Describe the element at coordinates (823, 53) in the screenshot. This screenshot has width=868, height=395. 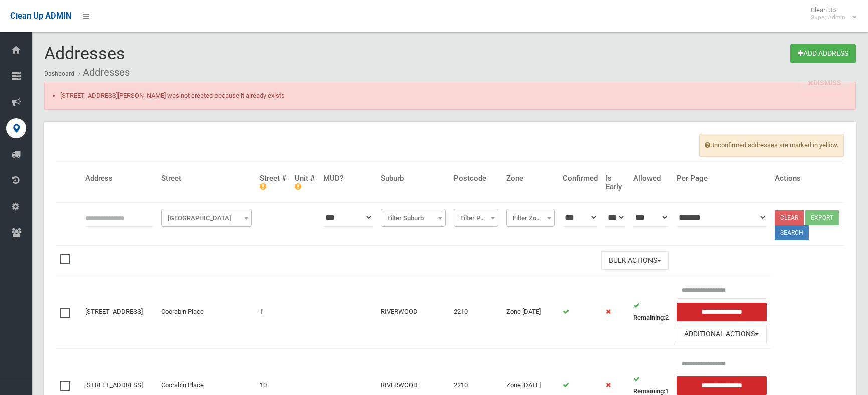
I see `a: Add Address` at that location.